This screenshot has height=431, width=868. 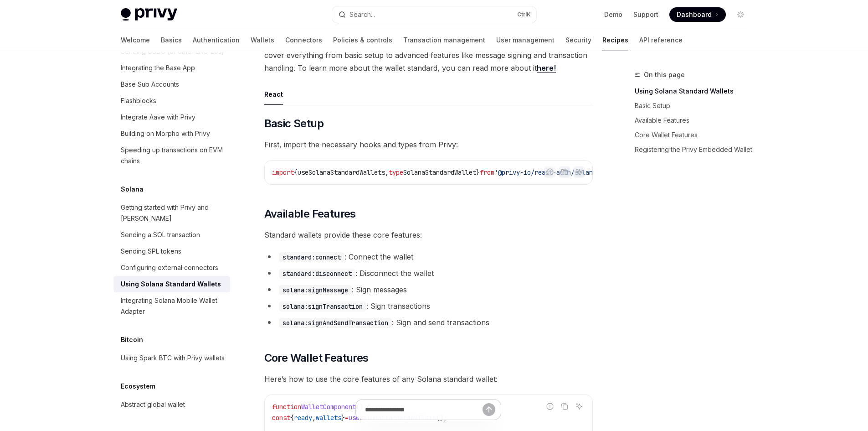 What do you see at coordinates (172, 235) in the screenshot?
I see `a: Sending a SOL transaction` at bounding box center [172, 235].